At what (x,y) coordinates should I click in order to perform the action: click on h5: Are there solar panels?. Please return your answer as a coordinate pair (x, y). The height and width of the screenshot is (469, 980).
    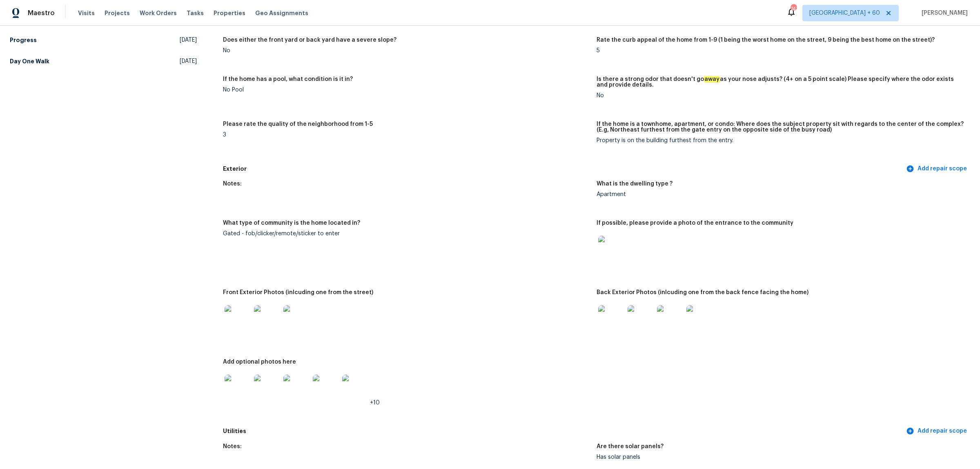
    Looking at the image, I should click on (630, 447).